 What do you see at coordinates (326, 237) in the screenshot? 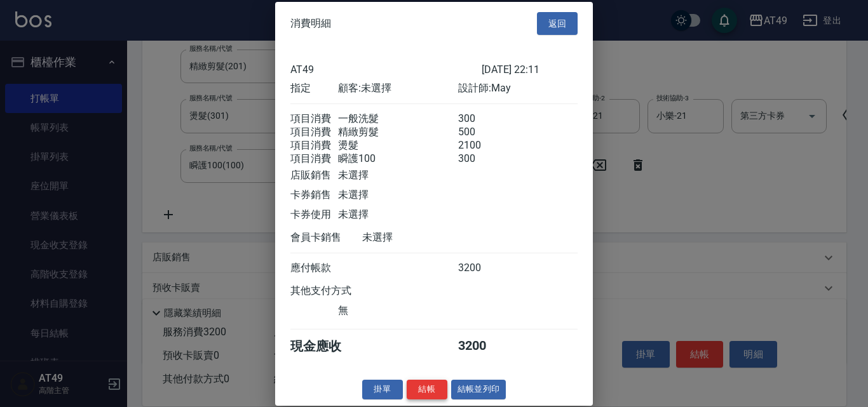
I see `div: 會員卡銷售` at bounding box center [326, 237].